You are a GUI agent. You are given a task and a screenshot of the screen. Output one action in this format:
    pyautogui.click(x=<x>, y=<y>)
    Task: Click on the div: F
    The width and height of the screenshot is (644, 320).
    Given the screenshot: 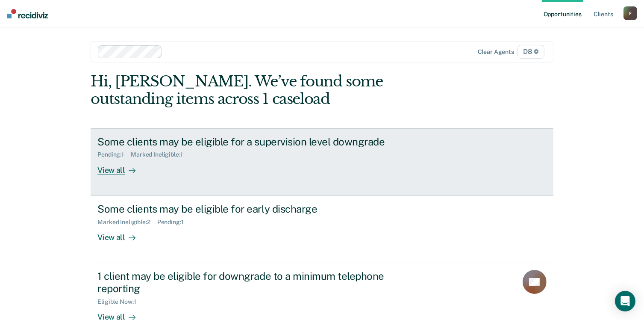 What is the action you would take?
    pyautogui.click(x=631, y=13)
    